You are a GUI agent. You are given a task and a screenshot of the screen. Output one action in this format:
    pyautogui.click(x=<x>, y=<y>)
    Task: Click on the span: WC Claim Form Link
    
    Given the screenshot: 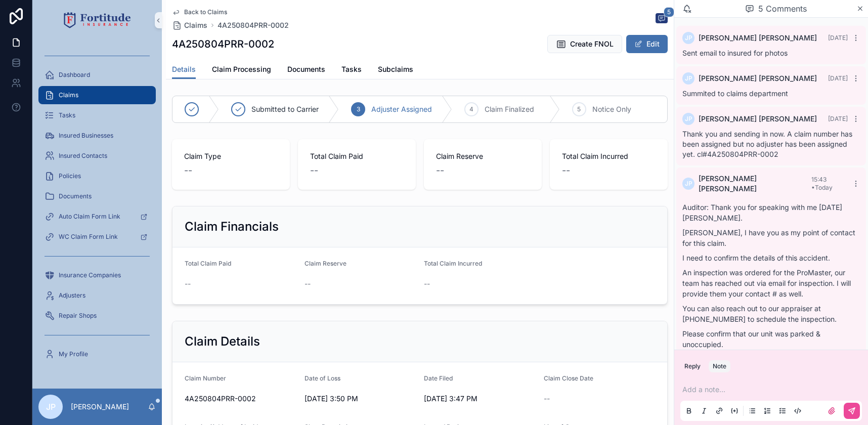 What is the action you would take?
    pyautogui.click(x=88, y=236)
    